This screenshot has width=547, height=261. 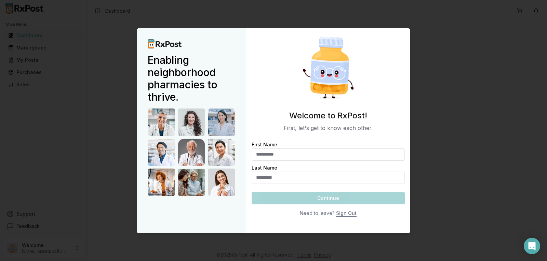 I want to click on label: First Name, so click(x=264, y=145).